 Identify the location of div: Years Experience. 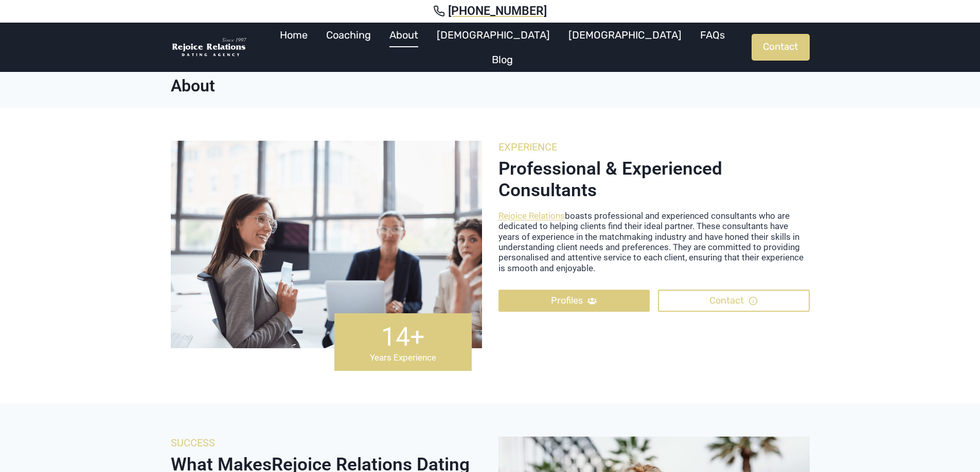
(403, 358).